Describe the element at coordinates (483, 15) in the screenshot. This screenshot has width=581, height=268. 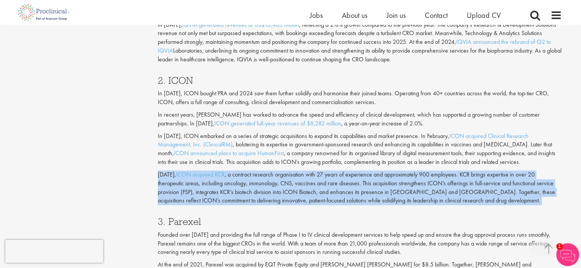
I see `a: Upload CV` at that location.